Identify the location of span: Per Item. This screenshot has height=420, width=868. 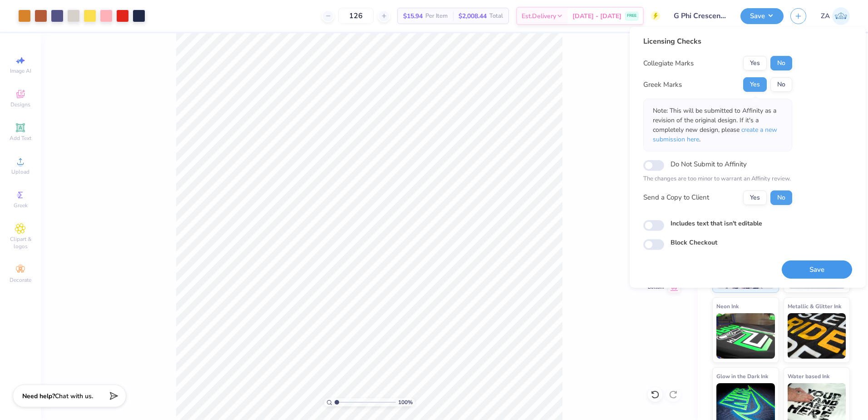
(437, 16).